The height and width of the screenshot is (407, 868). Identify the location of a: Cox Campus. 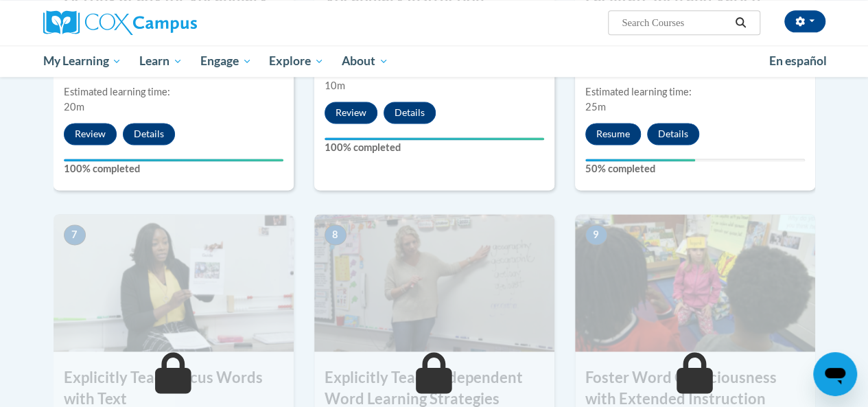
(167, 23).